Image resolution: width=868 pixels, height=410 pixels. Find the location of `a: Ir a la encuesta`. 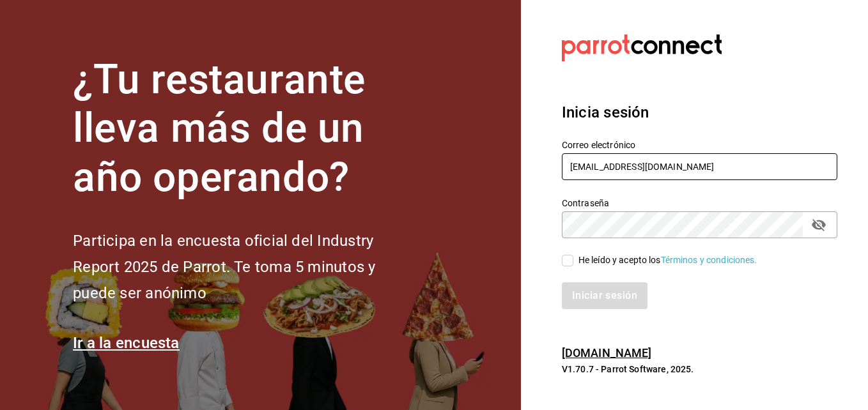

a: Ir a la encuesta is located at coordinates (126, 343).